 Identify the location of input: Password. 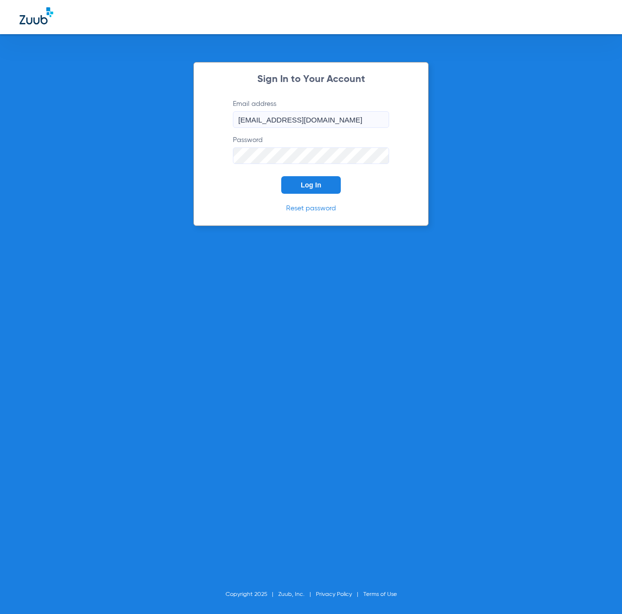
(311, 156).